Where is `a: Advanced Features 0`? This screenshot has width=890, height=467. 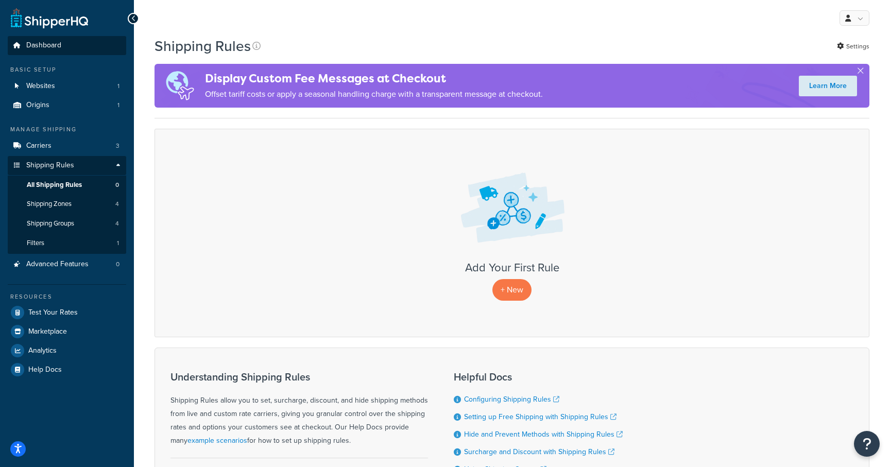
a: Advanced Features 0 is located at coordinates (67, 264).